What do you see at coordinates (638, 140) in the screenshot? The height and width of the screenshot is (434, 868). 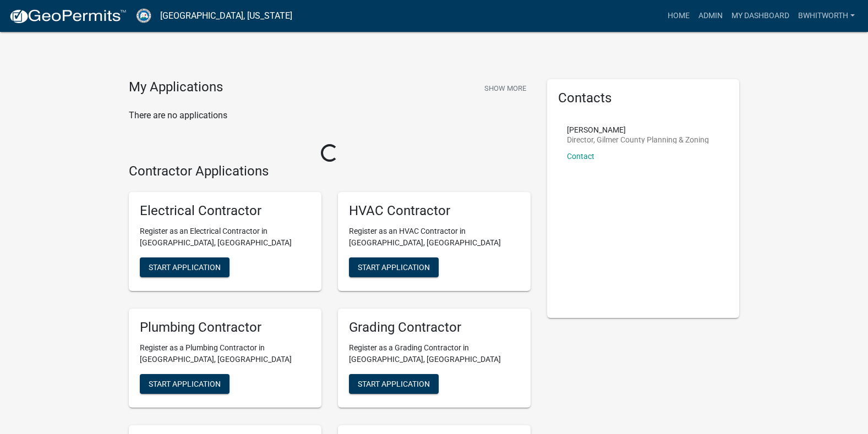 I see `p: Director, Gilmer County Planning & Zoning` at bounding box center [638, 140].